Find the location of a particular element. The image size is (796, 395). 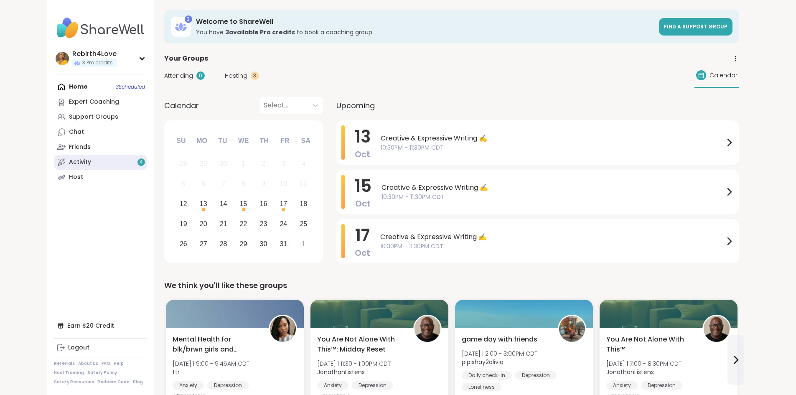

b: 3 available Pro credit s is located at coordinates (260, 32).